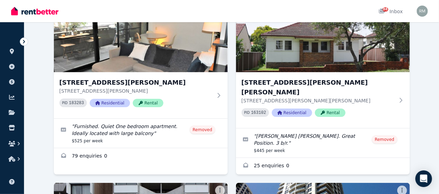  What do you see at coordinates (35, 11) in the screenshot?
I see `img: RentBetter` at bounding box center [35, 11].